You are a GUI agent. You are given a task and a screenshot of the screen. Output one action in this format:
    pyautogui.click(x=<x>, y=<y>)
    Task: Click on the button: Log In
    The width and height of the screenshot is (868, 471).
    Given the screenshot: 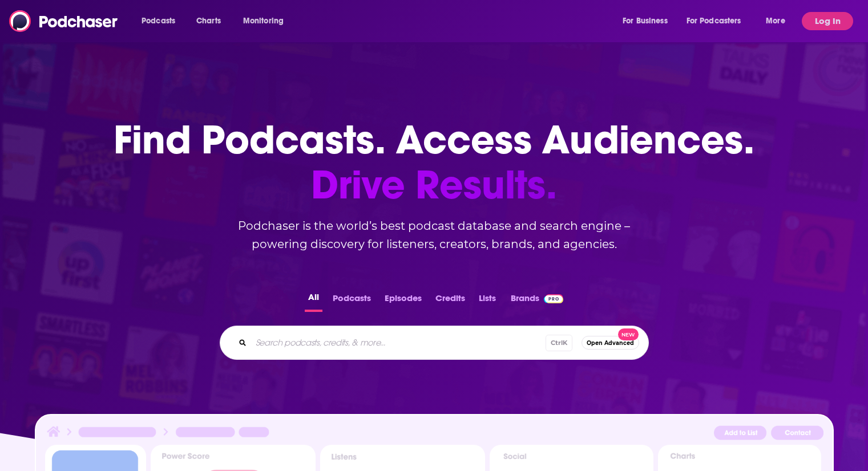 What is the action you would take?
    pyautogui.click(x=828, y=21)
    